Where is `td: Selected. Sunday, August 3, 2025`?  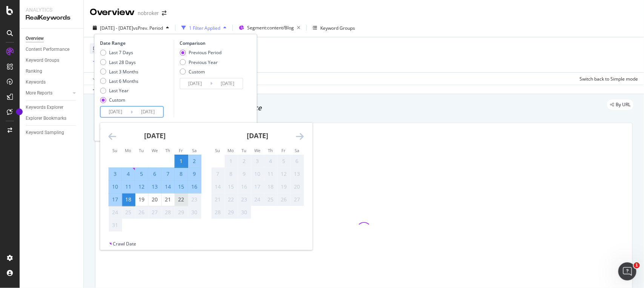 td: Selected. Sunday, August 3, 2025 is located at coordinates (115, 174).